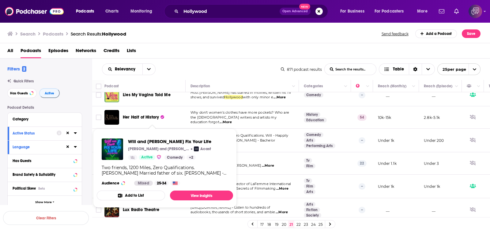  I want to click on button: Category, so click(45, 119).